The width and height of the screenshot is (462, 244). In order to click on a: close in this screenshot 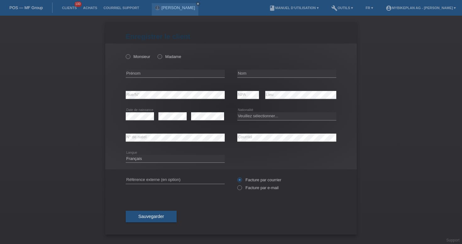, I will do `click(198, 4)`.